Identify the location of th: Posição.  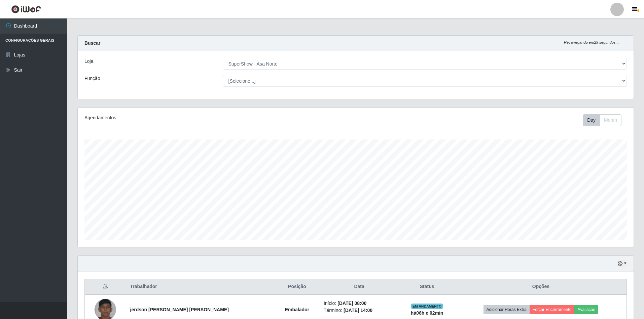
(297, 287).